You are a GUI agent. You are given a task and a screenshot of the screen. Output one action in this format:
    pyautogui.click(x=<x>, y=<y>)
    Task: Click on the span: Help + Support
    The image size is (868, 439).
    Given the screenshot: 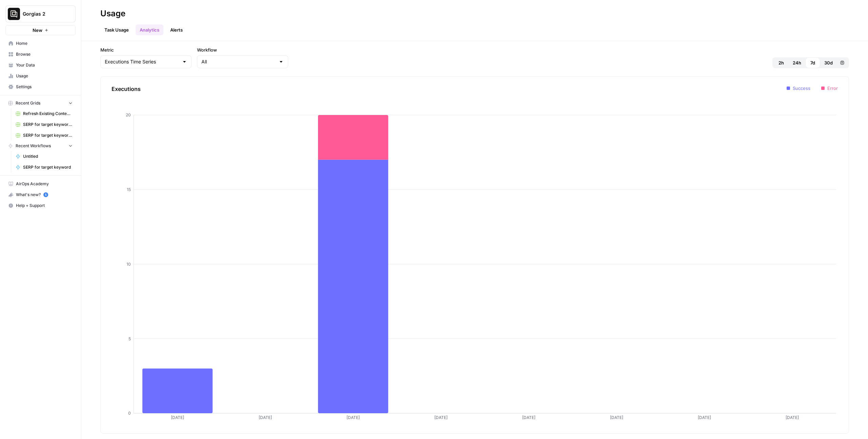 What is the action you would take?
    pyautogui.click(x=44, y=206)
    